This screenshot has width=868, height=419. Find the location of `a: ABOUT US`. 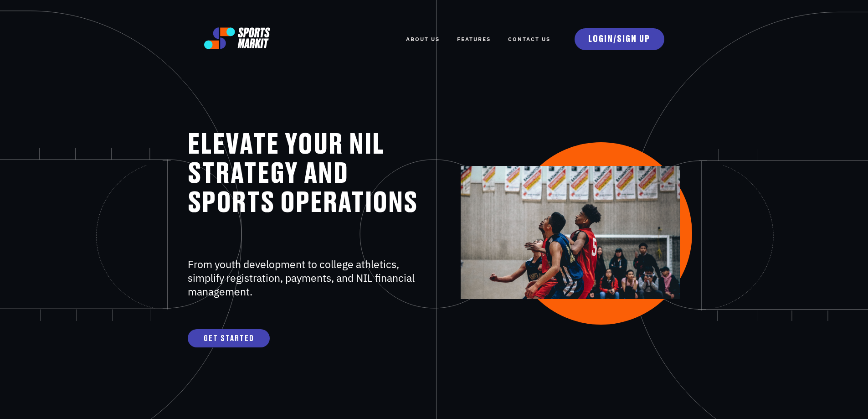

a: ABOUT US is located at coordinates (423, 39).